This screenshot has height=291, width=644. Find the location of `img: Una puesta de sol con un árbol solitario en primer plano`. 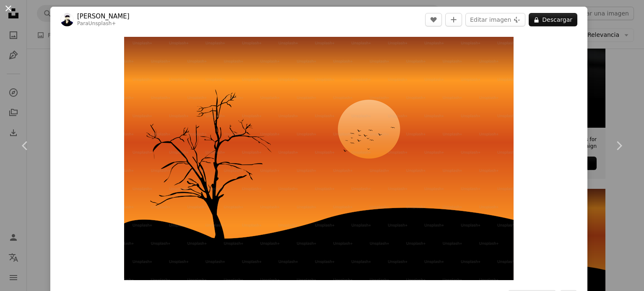

img: Una puesta de sol con un árbol solitario en primer plano is located at coordinates (319, 159).